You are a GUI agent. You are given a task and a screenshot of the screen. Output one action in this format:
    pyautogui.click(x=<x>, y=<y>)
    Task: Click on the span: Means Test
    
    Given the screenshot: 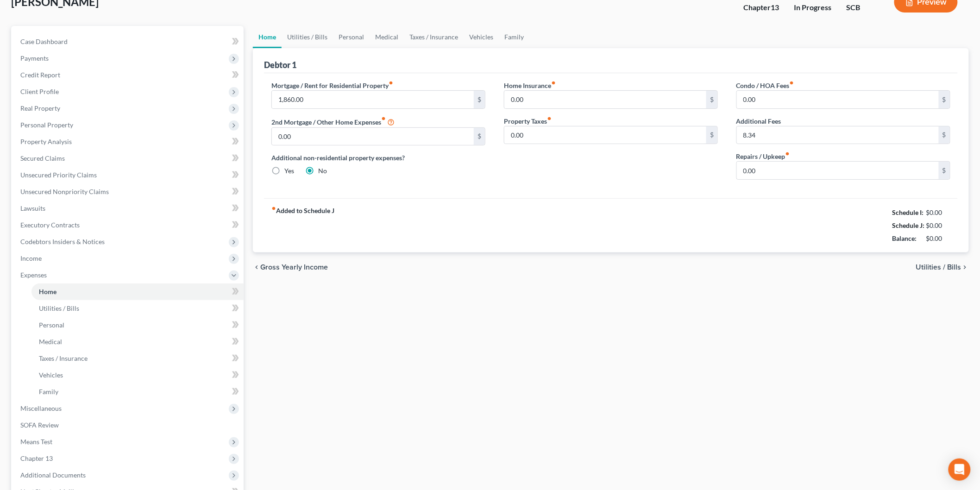 What is the action you would take?
    pyautogui.click(x=36, y=442)
    